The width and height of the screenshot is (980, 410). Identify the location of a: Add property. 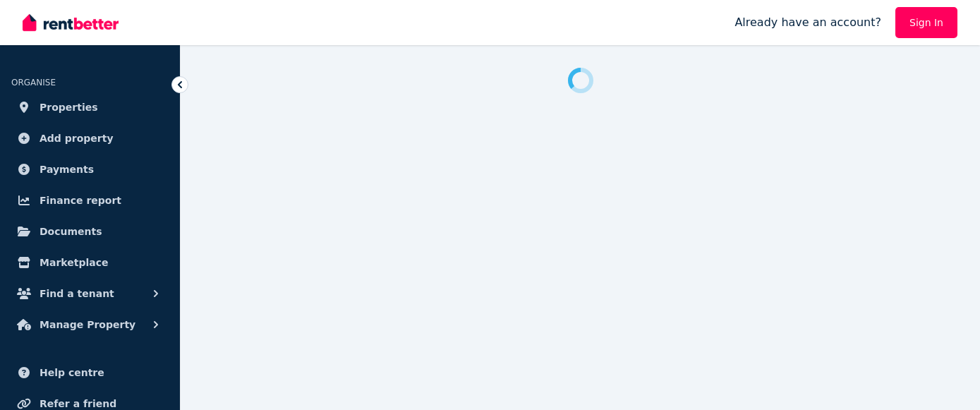
(89, 138).